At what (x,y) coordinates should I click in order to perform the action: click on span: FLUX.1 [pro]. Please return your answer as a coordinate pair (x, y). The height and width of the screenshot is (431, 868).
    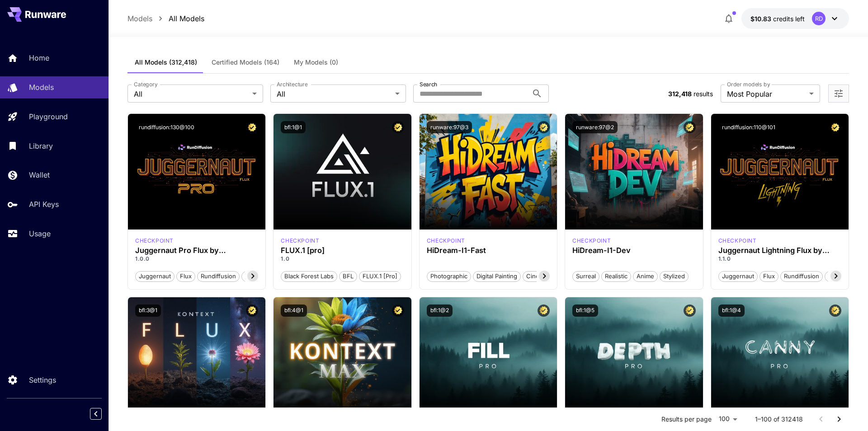
    Looking at the image, I should click on (380, 276).